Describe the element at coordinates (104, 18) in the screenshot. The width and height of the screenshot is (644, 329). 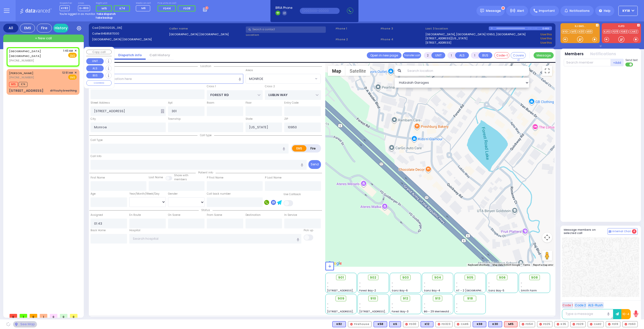
I see `strong: Take backup` at that location.